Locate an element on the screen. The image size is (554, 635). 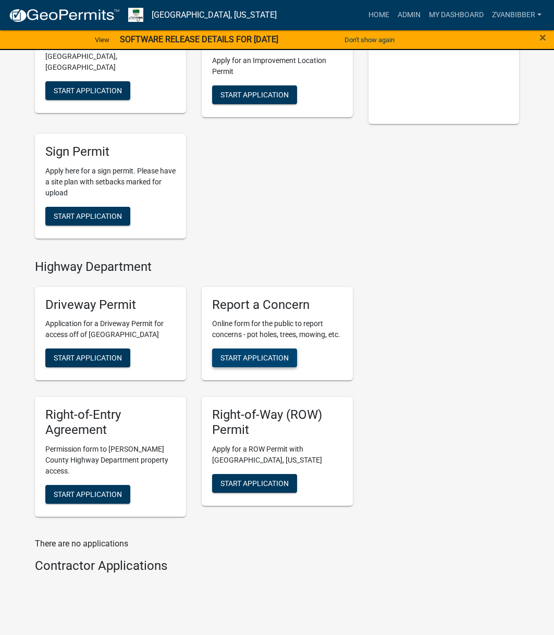
a: View is located at coordinates (102, 40).